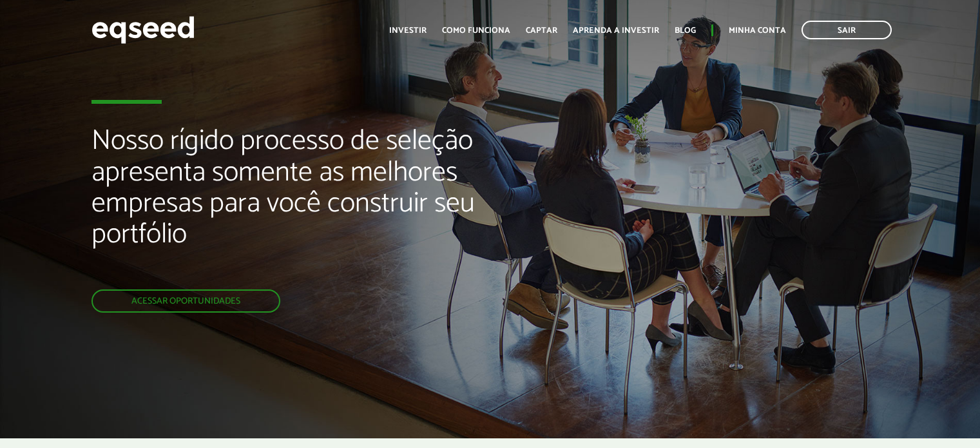 Image resolution: width=980 pixels, height=448 pixels. I want to click on a: Blog, so click(684, 30).